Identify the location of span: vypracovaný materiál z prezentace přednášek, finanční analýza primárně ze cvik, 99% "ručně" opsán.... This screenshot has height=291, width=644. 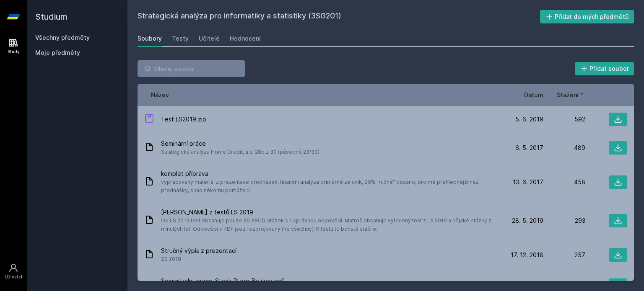
(329, 186).